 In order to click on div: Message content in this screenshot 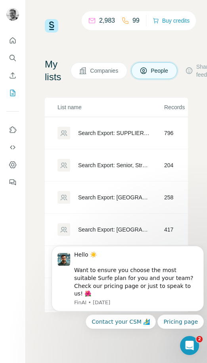, I will do `click(88, 30)`.